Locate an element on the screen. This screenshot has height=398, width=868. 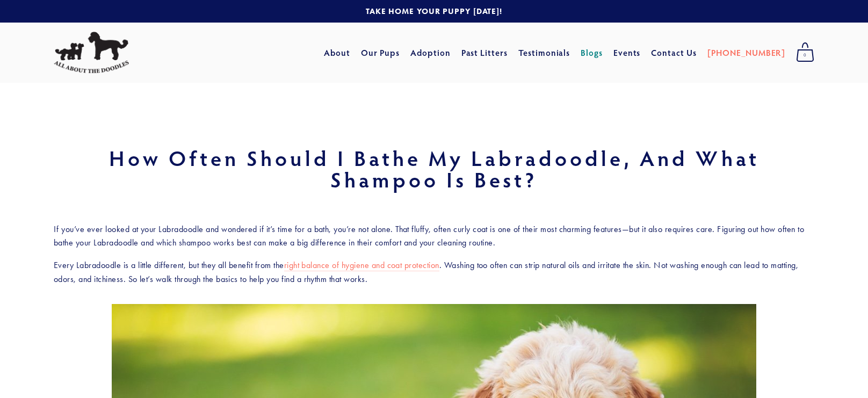
span: 0 is located at coordinates (805, 56).